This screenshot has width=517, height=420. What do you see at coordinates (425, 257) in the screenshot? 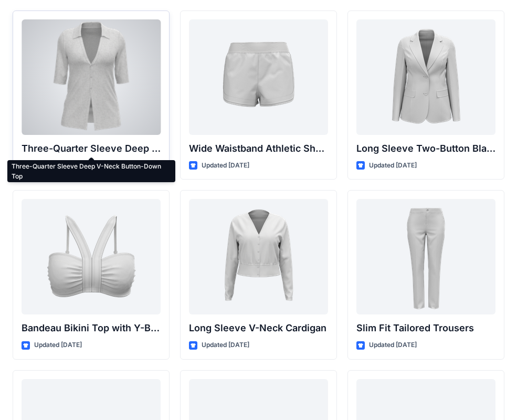
I see `a: Slim Fit Tailored Trousers` at bounding box center [425, 257].